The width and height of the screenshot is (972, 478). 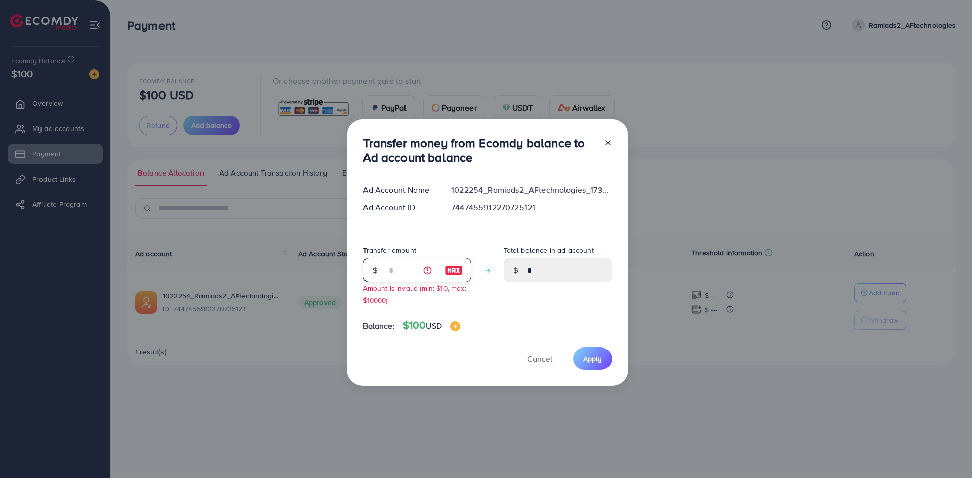 I want to click on div: Ad Account Name, so click(x=399, y=190).